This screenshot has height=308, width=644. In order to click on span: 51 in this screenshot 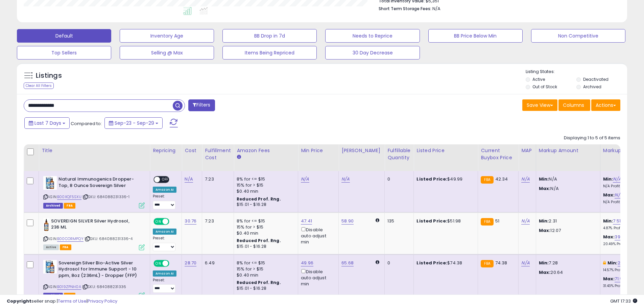, I will do `click(498, 221)`.